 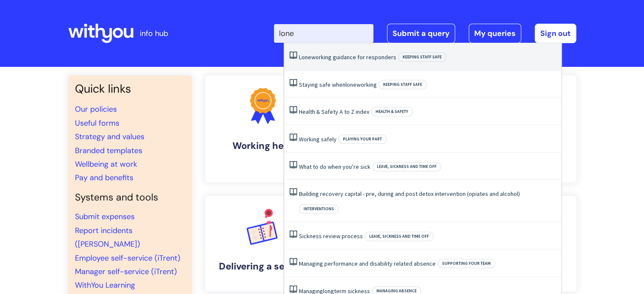 What do you see at coordinates (105, 217) in the screenshot?
I see `a: Submit expenses` at bounding box center [105, 217].